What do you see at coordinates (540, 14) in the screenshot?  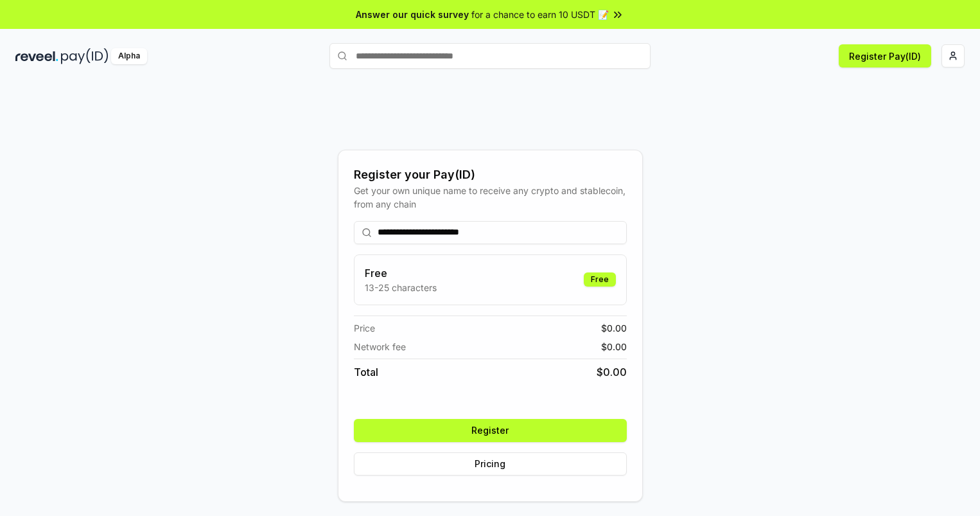 I see `span: for a chance to earn 10 USDT 📝` at bounding box center [540, 14].